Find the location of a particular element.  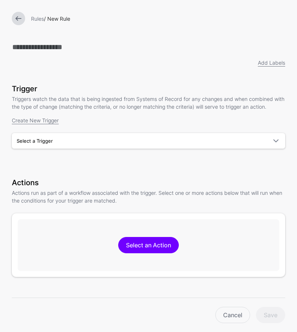

a: Add Labels is located at coordinates (272, 62).